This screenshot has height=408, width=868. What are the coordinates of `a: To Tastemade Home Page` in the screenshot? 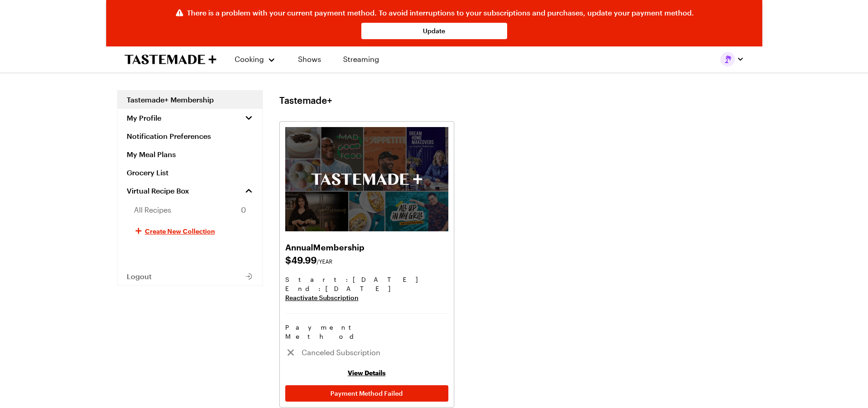 It's located at (170, 59).